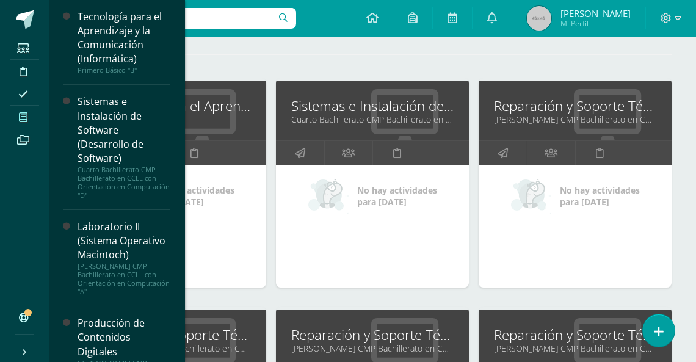 The height and width of the screenshot is (362, 696). What do you see at coordinates (372, 106) in the screenshot?
I see `a: Sistemas e Instalación de Software (Desarrollo de Software)` at bounding box center [372, 106].